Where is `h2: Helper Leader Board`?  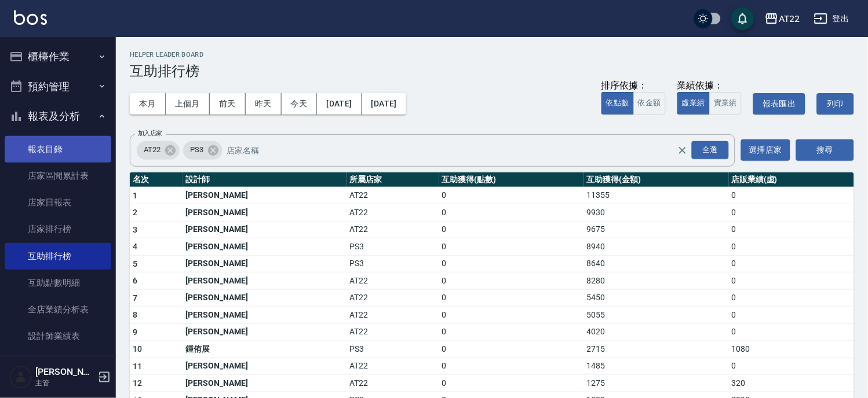 h2: Helper Leader Board is located at coordinates (492, 54).